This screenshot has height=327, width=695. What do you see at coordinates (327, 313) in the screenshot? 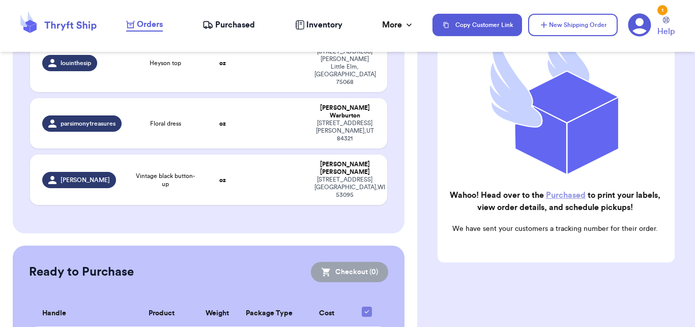
I see `th: Cost` at bounding box center [327, 313].